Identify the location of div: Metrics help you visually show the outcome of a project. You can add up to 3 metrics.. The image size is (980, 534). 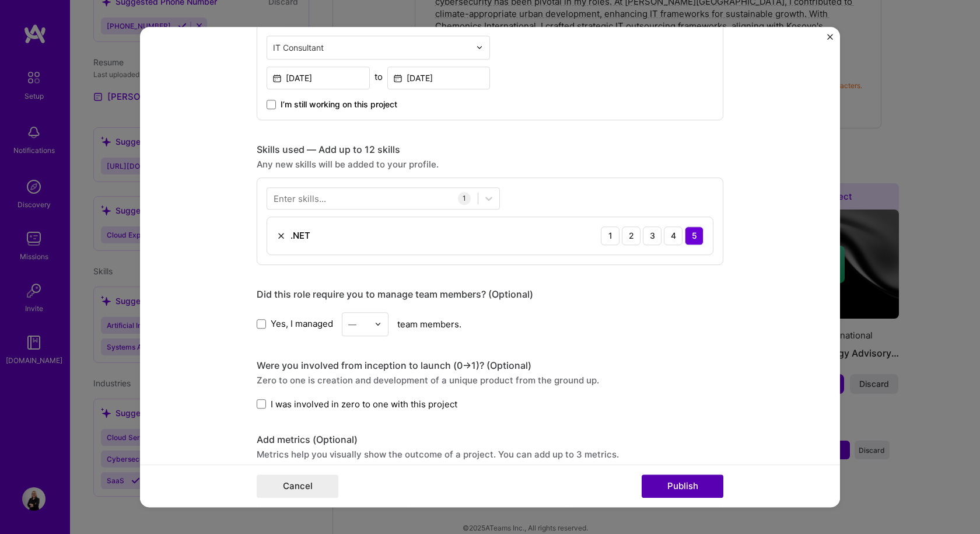
(490, 454).